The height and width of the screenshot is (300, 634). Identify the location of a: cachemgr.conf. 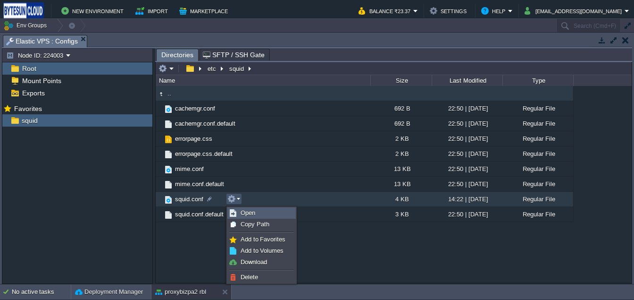
(195, 108).